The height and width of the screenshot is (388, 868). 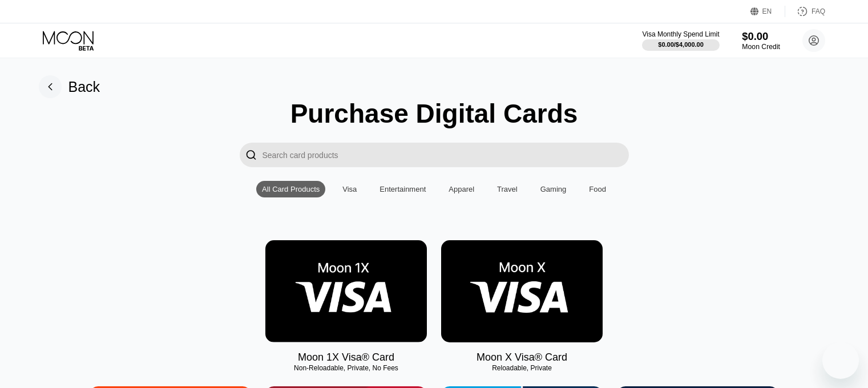 What do you see at coordinates (349, 189) in the screenshot?
I see `div: Visa` at bounding box center [349, 189].